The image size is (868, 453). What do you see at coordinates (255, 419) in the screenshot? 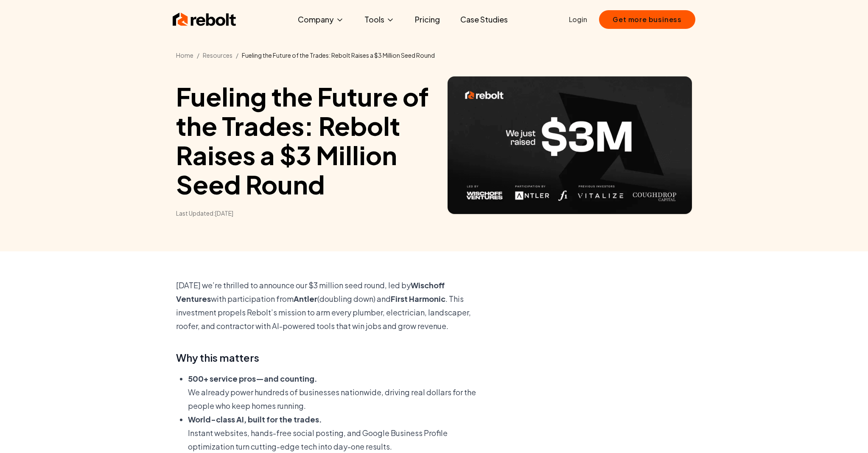
I see `b: World-class AI, built for the trades.` at bounding box center [255, 419].